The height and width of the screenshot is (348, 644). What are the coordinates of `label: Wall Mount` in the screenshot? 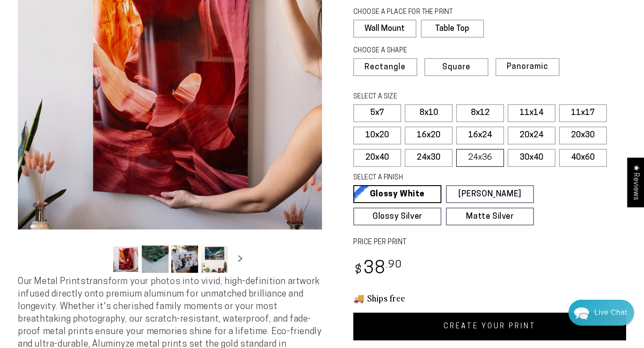 It's located at (385, 29).